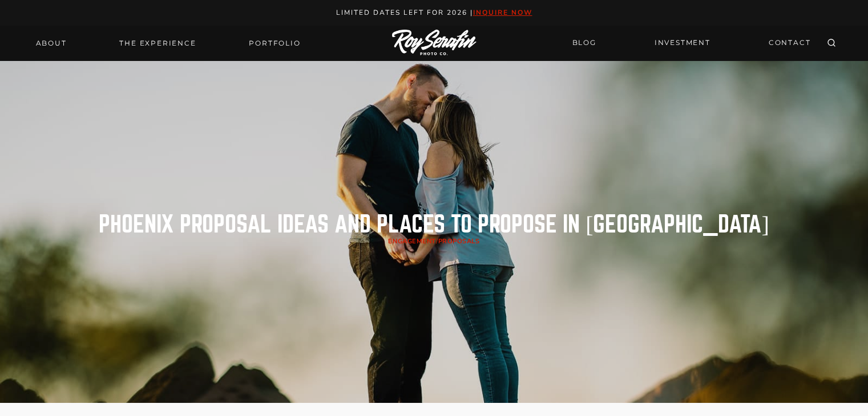 The image size is (868, 416). What do you see at coordinates (503, 13) in the screenshot?
I see `strong: inquire now` at bounding box center [503, 13].